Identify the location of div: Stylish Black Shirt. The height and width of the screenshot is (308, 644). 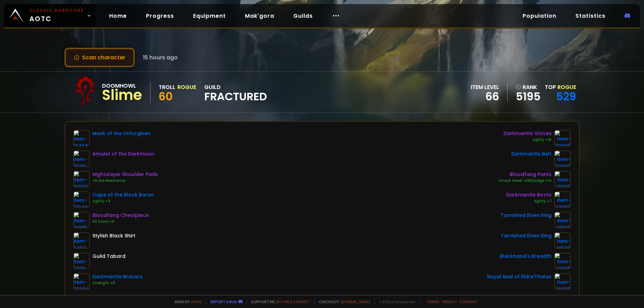
(114, 236).